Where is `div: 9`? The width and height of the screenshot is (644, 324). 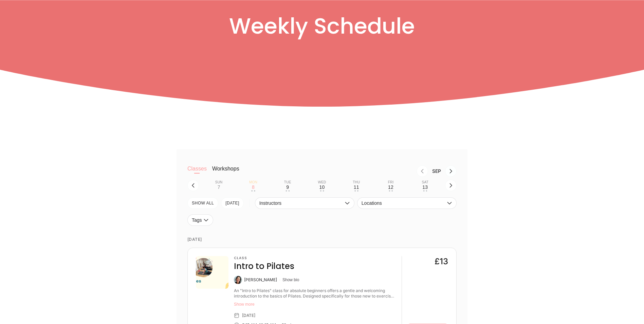
div: 9 is located at coordinates (288, 187).